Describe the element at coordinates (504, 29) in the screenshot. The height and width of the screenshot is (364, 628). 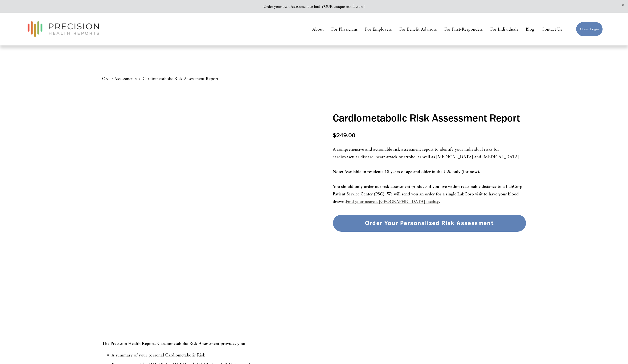
I see `a: For Individuals` at that location.